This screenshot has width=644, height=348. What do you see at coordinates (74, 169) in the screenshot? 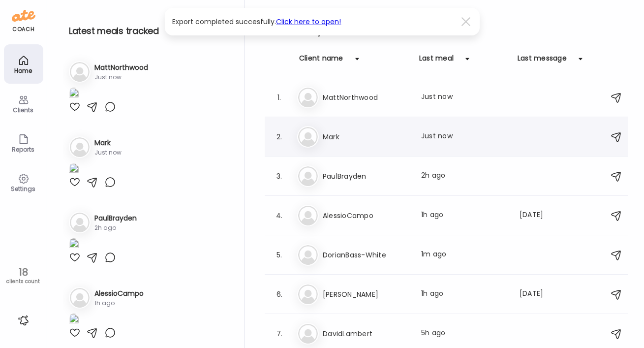
I see `img: images%2Fc3yQPshTxLghxXEBtAP8wlMJIoH2%2F4KlIeMJHOggjsaQyZib7%2F2Id90b5mWercX7OQGCL7_1080` at bounding box center [74, 169].